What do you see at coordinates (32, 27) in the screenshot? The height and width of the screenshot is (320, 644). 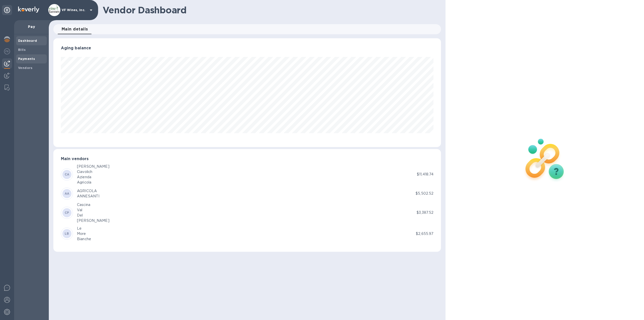 I see `p: Pay` at bounding box center [32, 27].